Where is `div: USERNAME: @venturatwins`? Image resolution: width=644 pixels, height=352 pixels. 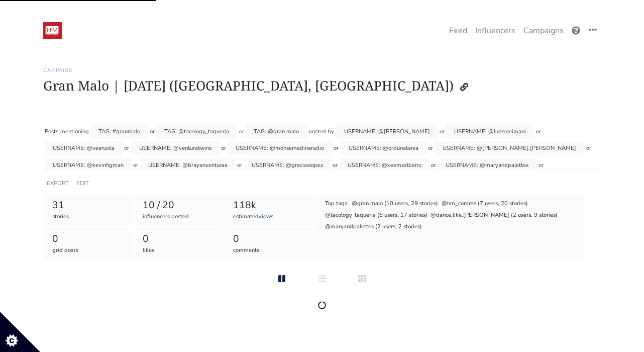
div: USERNAME: @venturatwins is located at coordinates (175, 148).